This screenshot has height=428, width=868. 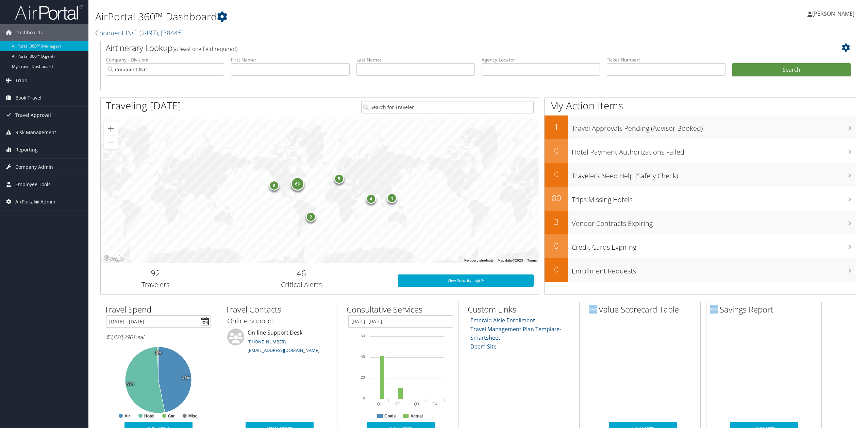 I want to click on h3: Critical Alerts, so click(x=301, y=285).